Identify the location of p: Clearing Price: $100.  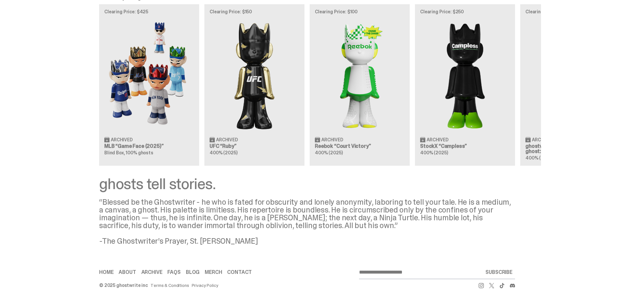
(359, 12).